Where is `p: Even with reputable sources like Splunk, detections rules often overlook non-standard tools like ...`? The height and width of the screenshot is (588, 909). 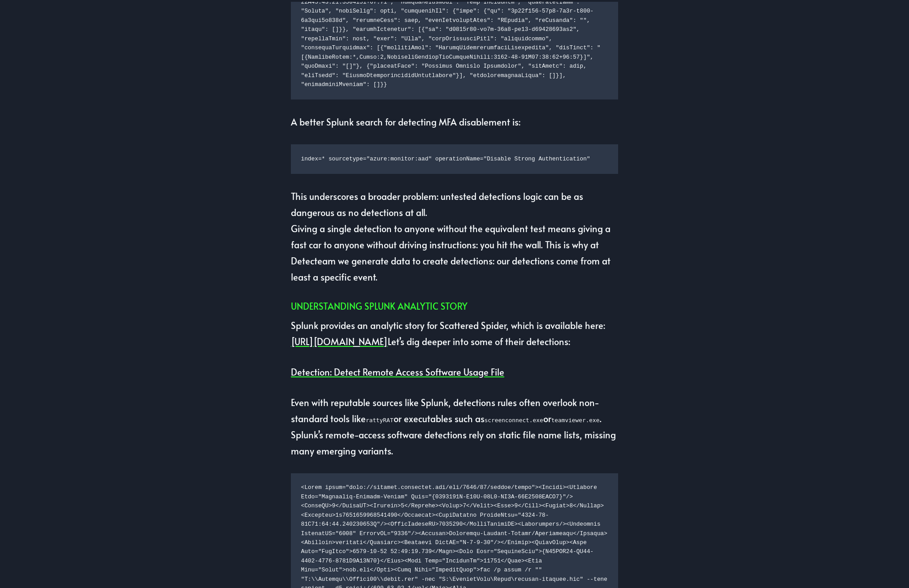 p: Even with reputable sources like Splunk, detections rules often overlook non-standard tools like ... is located at coordinates (454, 427).